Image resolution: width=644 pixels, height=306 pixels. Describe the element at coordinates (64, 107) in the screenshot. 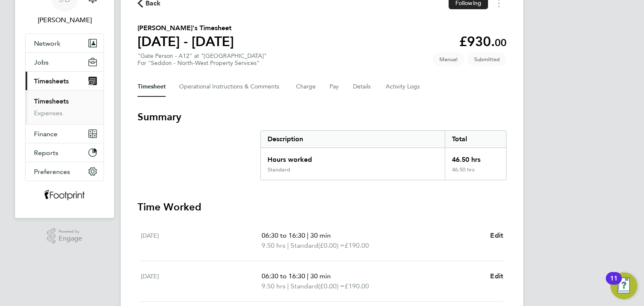

I see `div: Timesheets` at that location.